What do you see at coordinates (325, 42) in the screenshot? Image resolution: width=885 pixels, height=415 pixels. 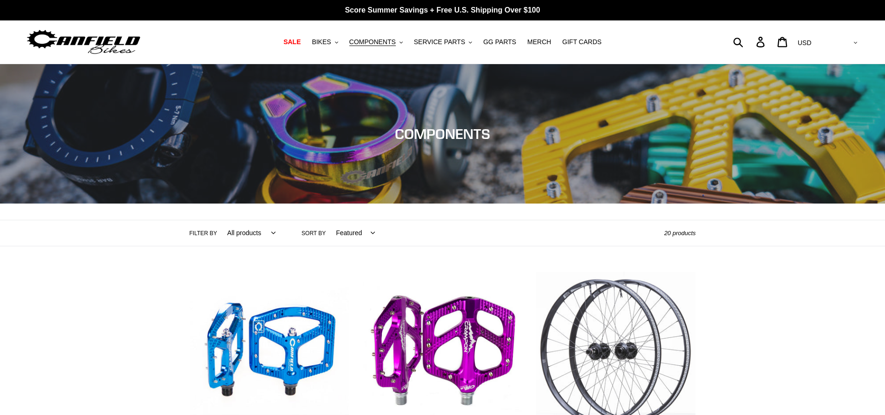 I see `button: BIKES` at bounding box center [325, 42].